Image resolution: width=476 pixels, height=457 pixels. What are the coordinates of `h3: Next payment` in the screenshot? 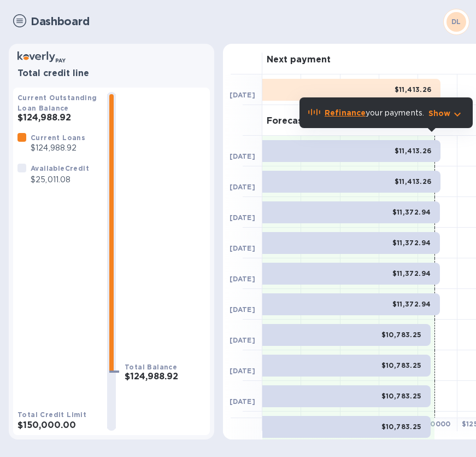 It's located at (298, 59).